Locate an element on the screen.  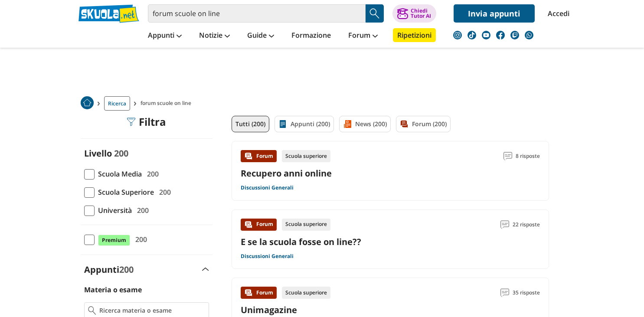
a: Unimagazine is located at coordinates (269, 310).